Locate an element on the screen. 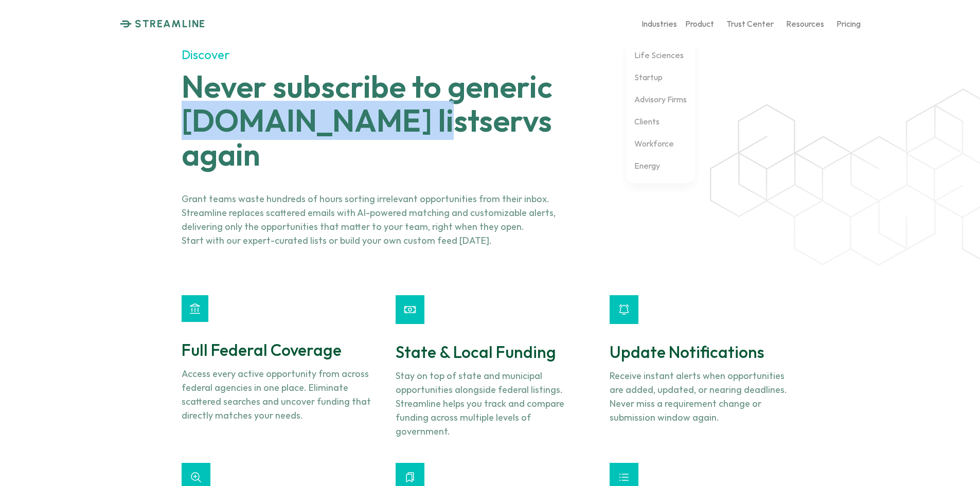 Image resolution: width=980 pixels, height=486 pixels. a: STREAMLINE is located at coordinates (162, 24).